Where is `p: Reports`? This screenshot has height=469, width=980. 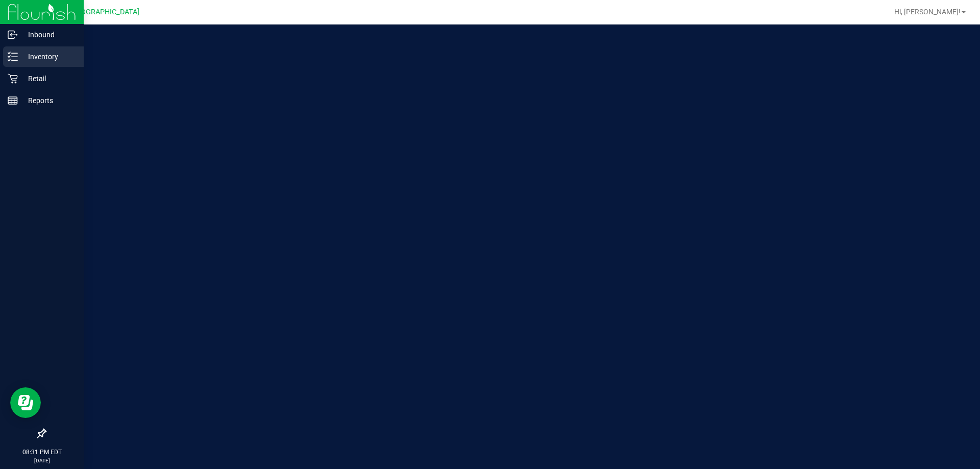
p: Reports is located at coordinates (48, 101).